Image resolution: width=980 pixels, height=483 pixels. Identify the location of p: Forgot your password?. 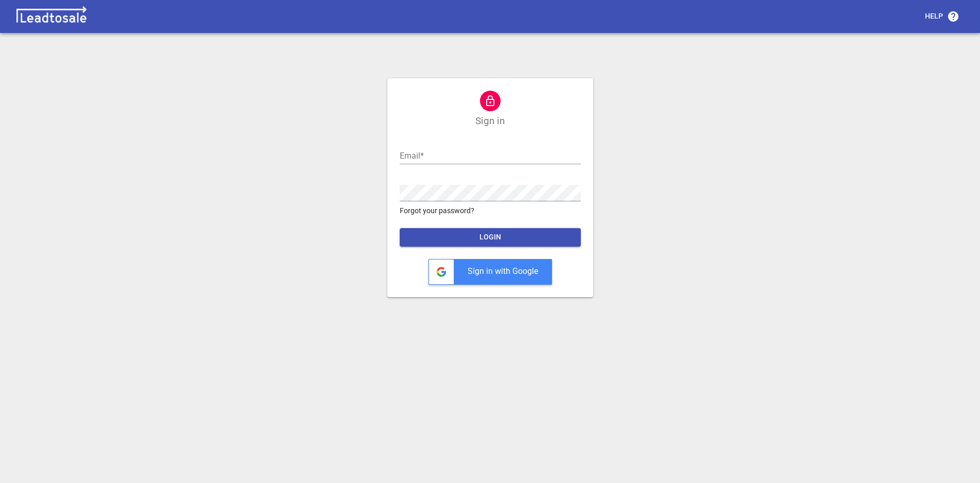
(490, 210).